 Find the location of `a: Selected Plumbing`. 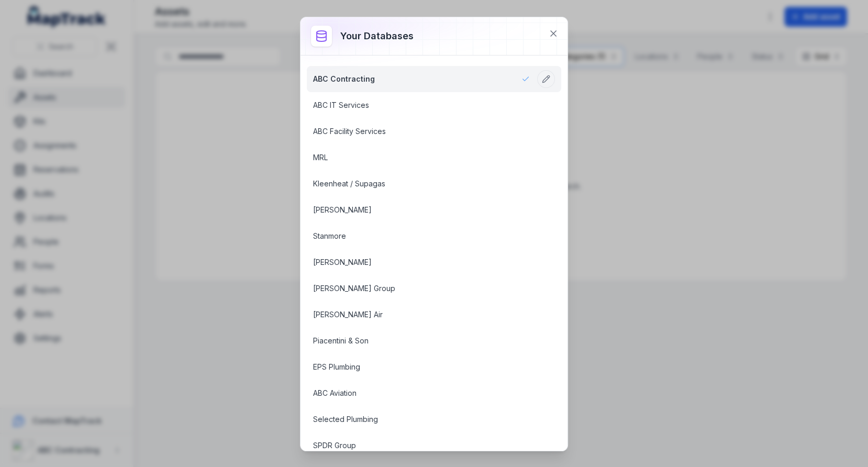

a: Selected Plumbing is located at coordinates (421, 419).